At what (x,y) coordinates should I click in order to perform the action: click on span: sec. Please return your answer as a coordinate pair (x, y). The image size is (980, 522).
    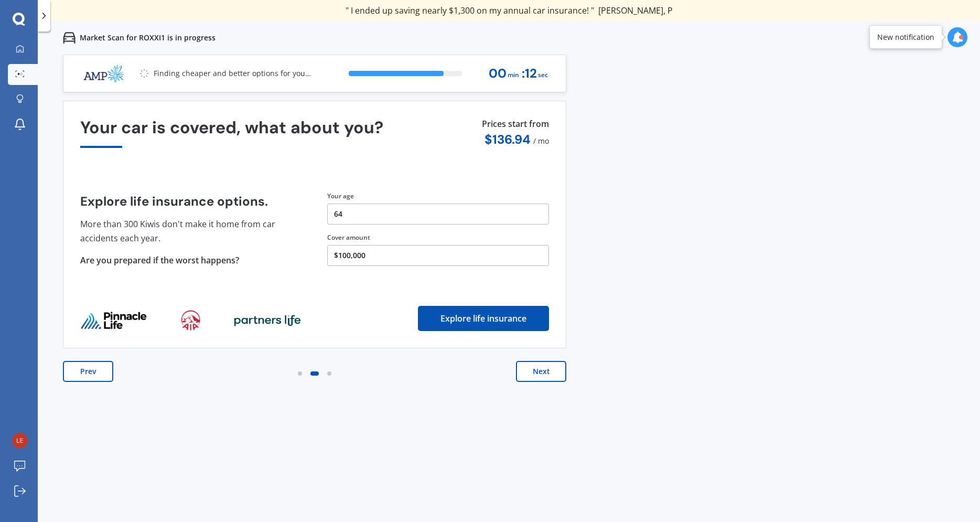
    Looking at the image, I should click on (543, 75).